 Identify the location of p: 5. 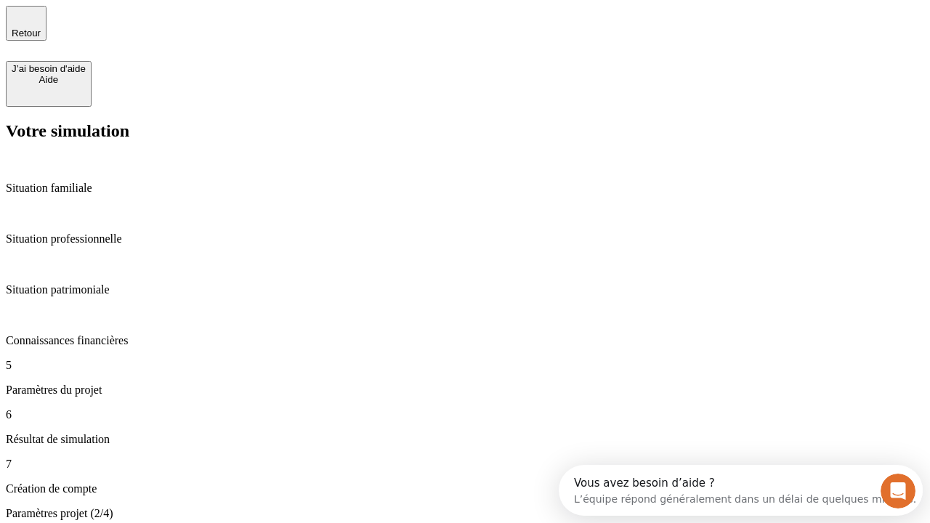
(465, 365).